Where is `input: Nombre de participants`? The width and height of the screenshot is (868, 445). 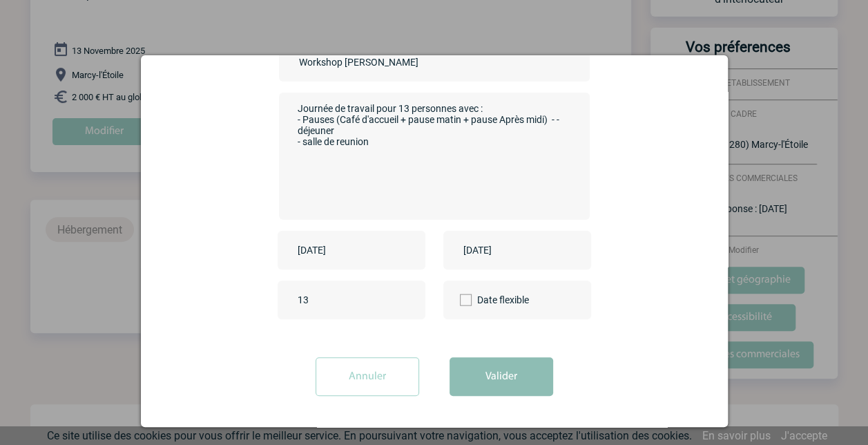
input: Nombre de participants is located at coordinates (359, 300).